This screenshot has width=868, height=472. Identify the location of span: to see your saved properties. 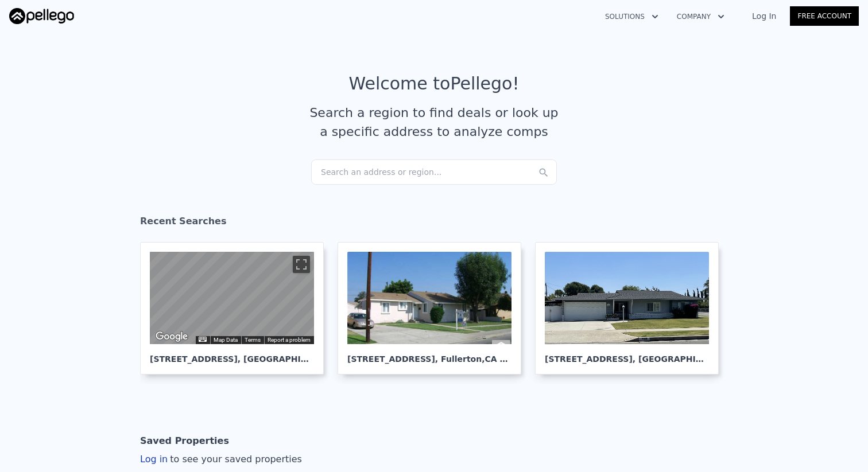
(235, 459).